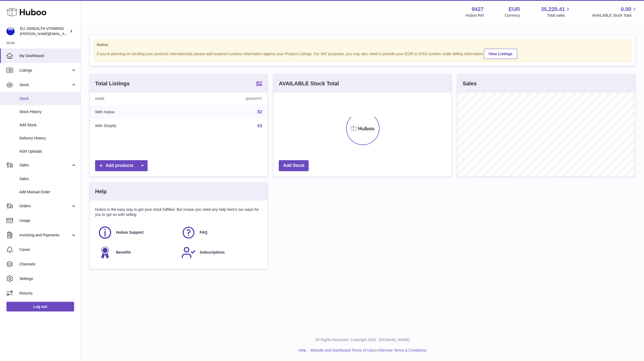 This screenshot has width=644, height=361. Describe the element at coordinates (615, 15) in the screenshot. I see `span: AVAILABLE Stock Total` at that location.